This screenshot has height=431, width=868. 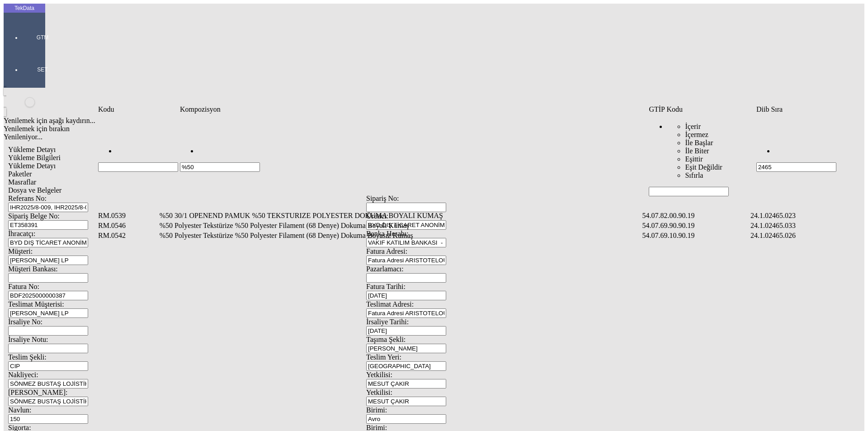 What do you see at coordinates (128, 236) in the screenshot?
I see `td: RM.0542` at bounding box center [128, 236].